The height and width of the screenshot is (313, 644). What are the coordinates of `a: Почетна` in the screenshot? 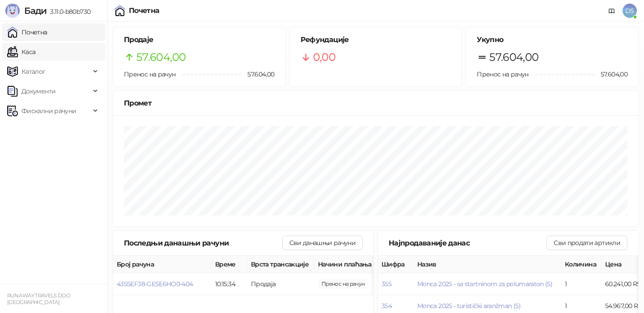 It's located at (27, 32).